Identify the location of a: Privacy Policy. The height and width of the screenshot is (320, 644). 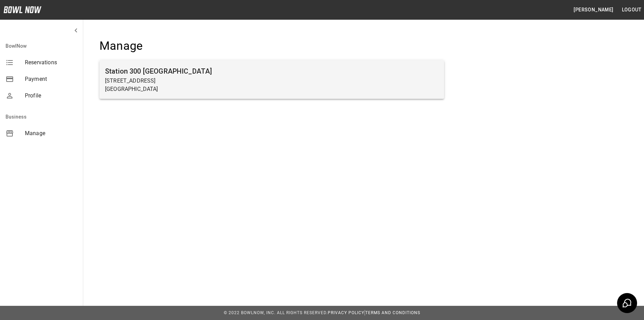
(346, 312).